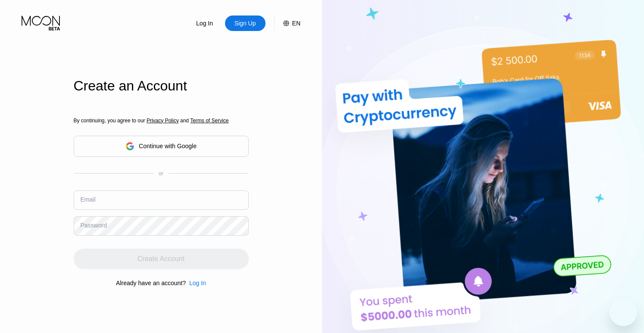 The height and width of the screenshot is (333, 644). What do you see at coordinates (162, 86) in the screenshot?
I see `div: Create an Account` at bounding box center [162, 86].